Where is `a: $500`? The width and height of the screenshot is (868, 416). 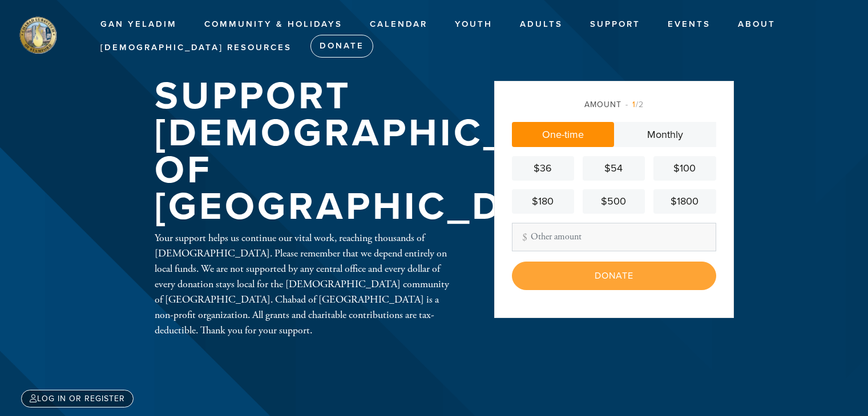 a: $500 is located at coordinates (614, 201).